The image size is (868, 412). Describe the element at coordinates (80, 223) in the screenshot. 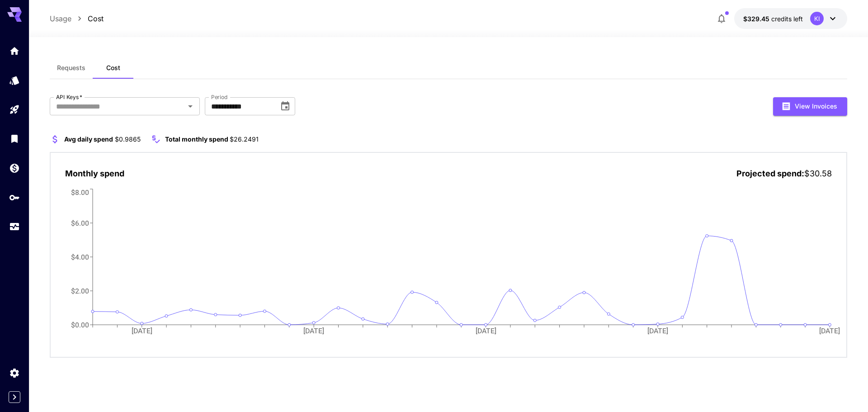

I see `tspan: $6.00` at that location.